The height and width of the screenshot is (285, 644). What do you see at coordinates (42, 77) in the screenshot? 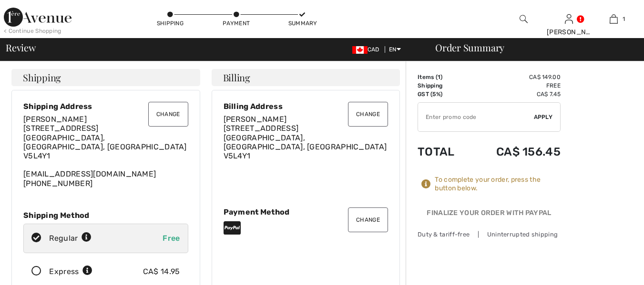
I see `span: Shipping` at bounding box center [42, 77].